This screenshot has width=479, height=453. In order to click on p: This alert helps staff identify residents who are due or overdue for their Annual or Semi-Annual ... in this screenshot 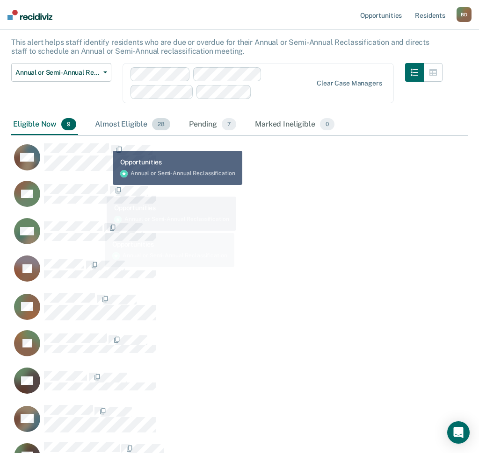, I will do `click(220, 47)`.